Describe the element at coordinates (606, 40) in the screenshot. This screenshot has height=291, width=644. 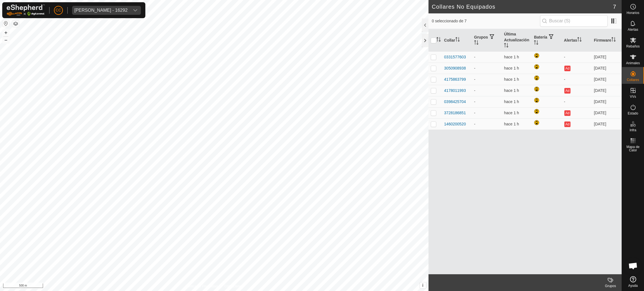
I see `th: Firmware` at that location.